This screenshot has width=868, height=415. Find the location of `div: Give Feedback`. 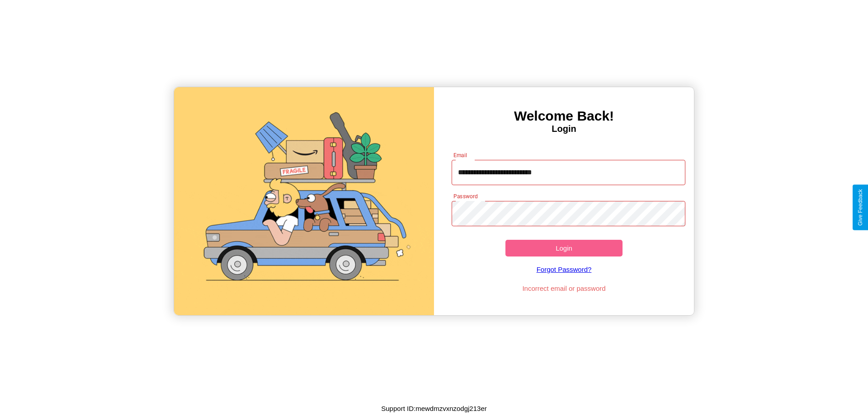

div: Give Feedback is located at coordinates (860, 207).